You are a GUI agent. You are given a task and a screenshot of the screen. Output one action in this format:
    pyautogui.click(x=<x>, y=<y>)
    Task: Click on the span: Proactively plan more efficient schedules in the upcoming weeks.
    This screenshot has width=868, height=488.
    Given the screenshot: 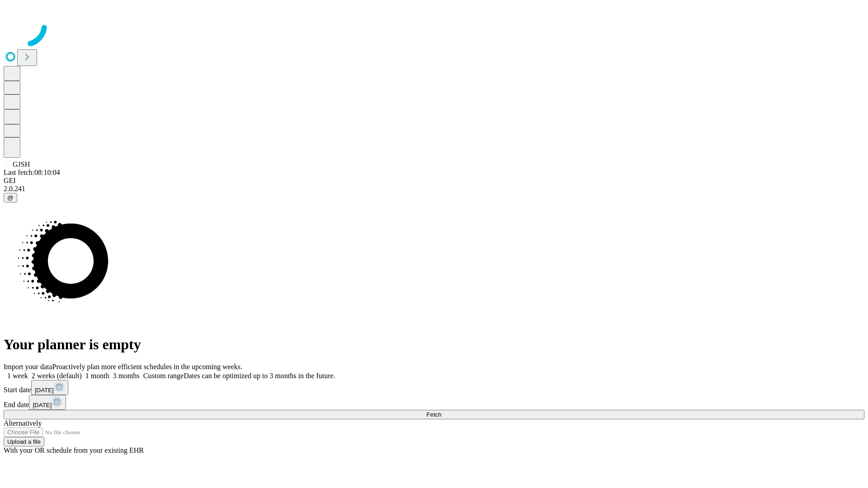 What is the action you would take?
    pyautogui.click(x=148, y=367)
    